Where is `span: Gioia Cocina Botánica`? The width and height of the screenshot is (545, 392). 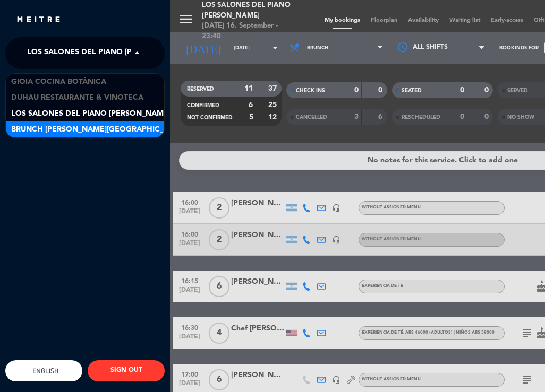 span: Gioia Cocina Botánica is located at coordinates (58, 82).